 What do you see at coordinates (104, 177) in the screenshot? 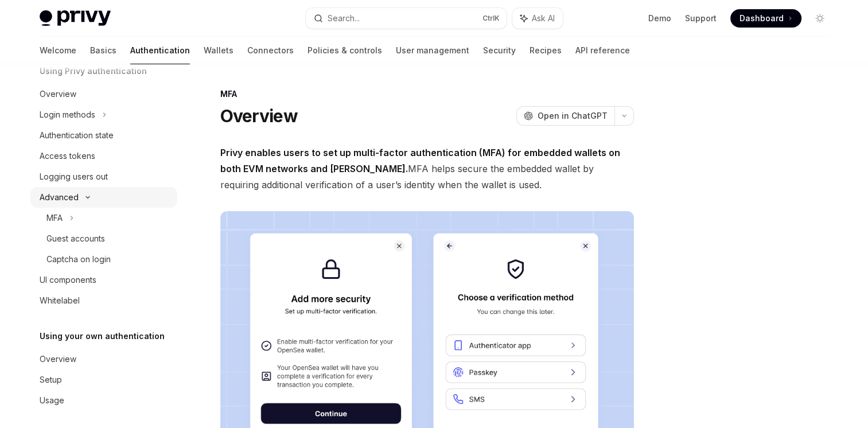
I see `a: Logging users out` at bounding box center [104, 177].